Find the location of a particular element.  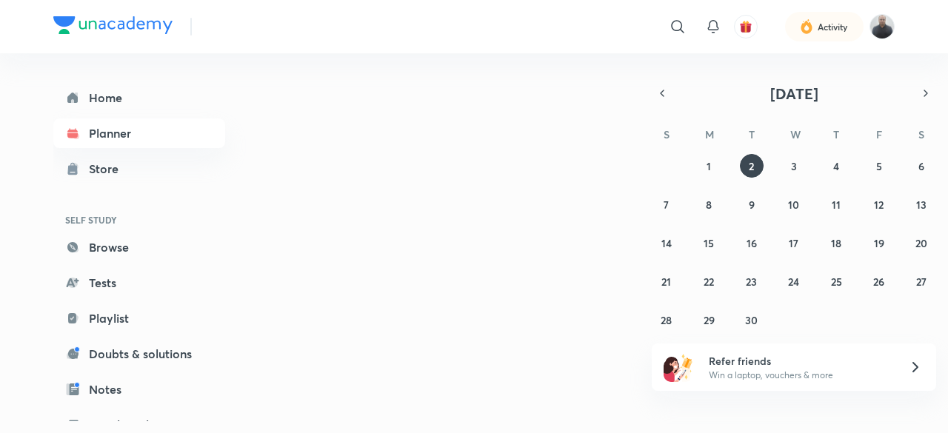

button: September 9, 2025 is located at coordinates (752, 204).